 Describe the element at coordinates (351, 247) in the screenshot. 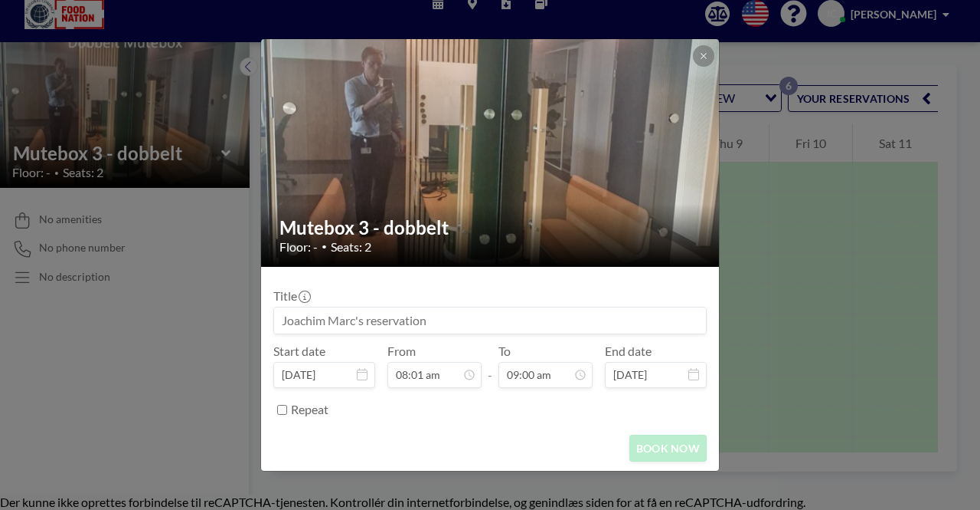

I see `span: Seats: 2` at that location.